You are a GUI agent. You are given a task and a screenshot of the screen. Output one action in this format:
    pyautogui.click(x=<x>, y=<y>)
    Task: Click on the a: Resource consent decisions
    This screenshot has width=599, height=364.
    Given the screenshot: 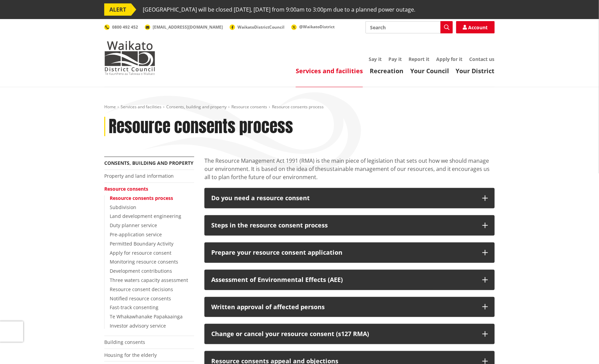 What is the action you would take?
    pyautogui.click(x=142, y=289)
    